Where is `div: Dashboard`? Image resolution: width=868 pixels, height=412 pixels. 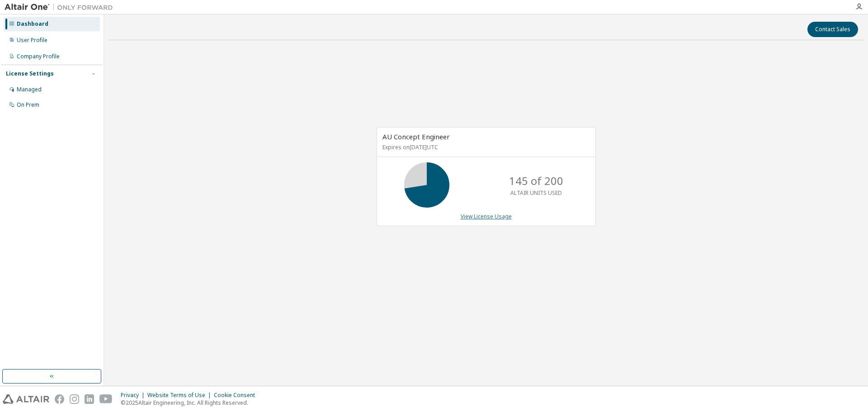
div: Dashboard is located at coordinates (32, 24).